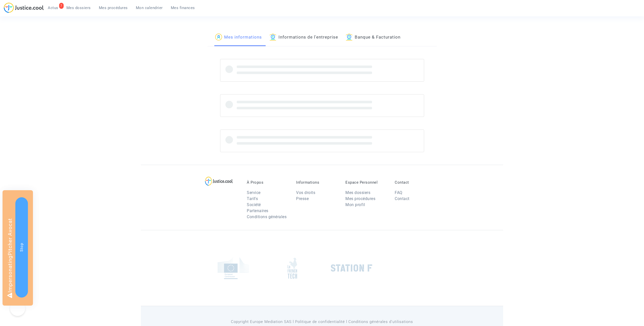 This screenshot has height=326, width=644. Describe the element at coordinates (257, 210) in the screenshot. I see `a: Partenaires` at that location.